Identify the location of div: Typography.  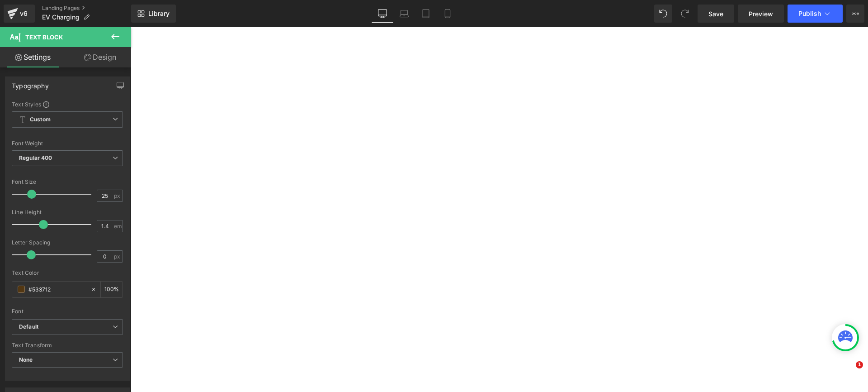
(30, 83).